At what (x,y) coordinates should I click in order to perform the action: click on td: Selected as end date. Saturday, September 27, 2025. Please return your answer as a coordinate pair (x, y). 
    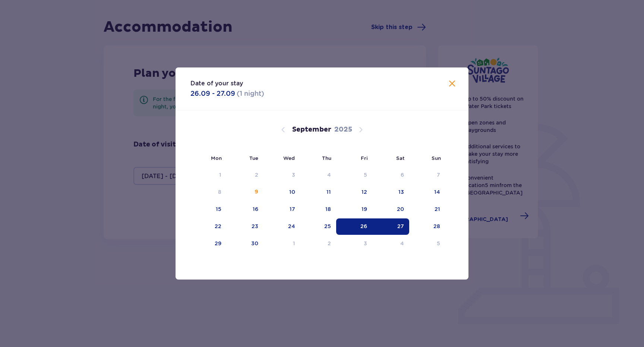
    Looking at the image, I should click on (391, 226).